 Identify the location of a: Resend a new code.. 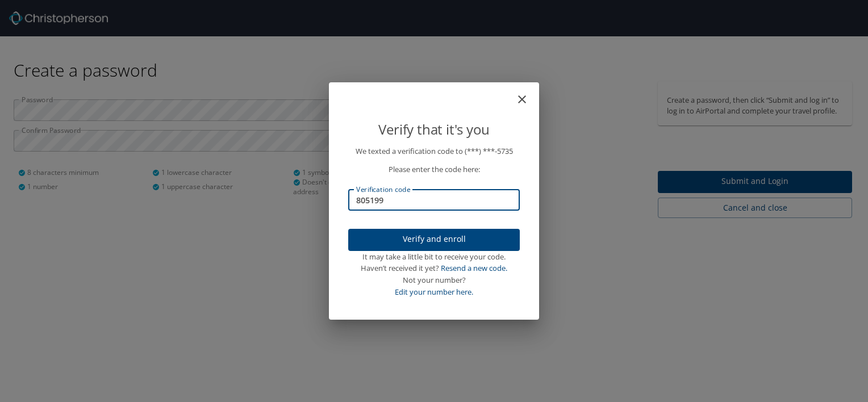
(473, 268).